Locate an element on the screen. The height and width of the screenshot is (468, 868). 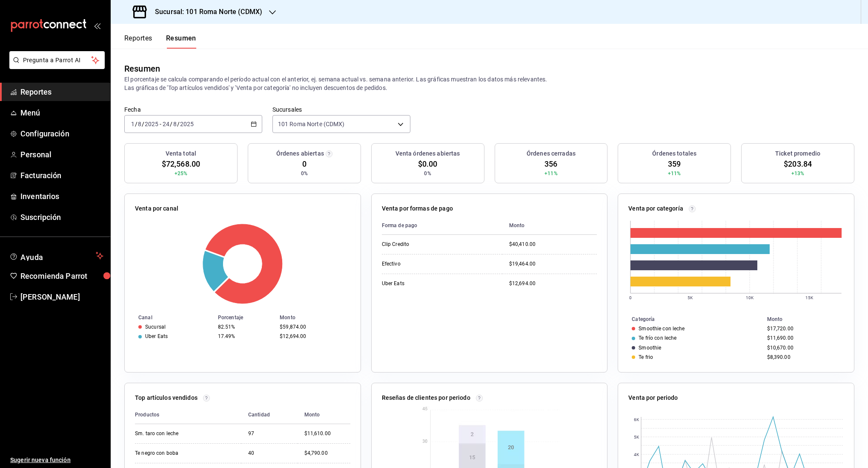
th: Productos is located at coordinates (188, 415).